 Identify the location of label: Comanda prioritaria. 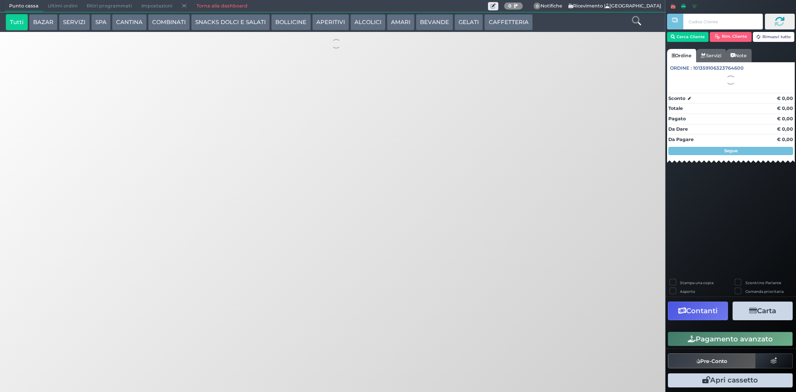
(765, 291).